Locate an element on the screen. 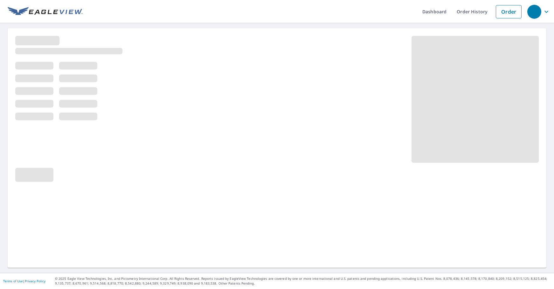 The width and height of the screenshot is (554, 289). p: © 2025 Eagle View Technologies, Inc. and Pictometry International Corp. All Rights Reserved. Repo... is located at coordinates (303, 282).